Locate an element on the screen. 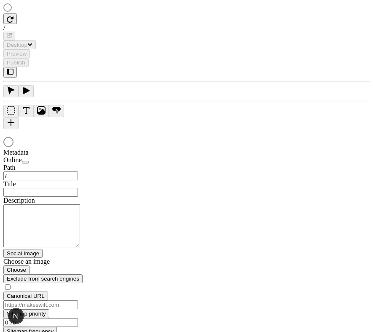 The height and width of the screenshot is (332, 373). button: Exclude from search engines is located at coordinates (43, 279).